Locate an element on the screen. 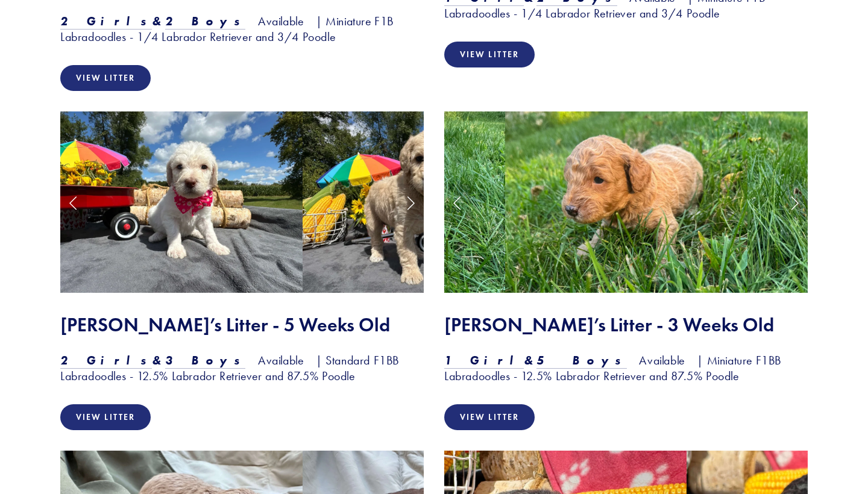  img: Chiclet 5.jpg is located at coordinates (182, 202).